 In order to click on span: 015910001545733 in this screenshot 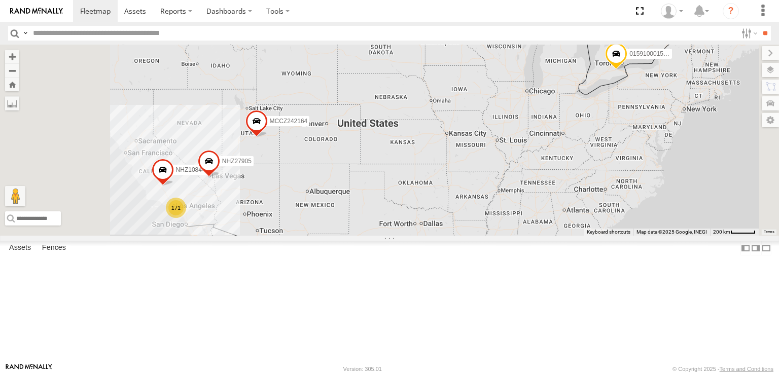, I will do `click(654, 53)`.